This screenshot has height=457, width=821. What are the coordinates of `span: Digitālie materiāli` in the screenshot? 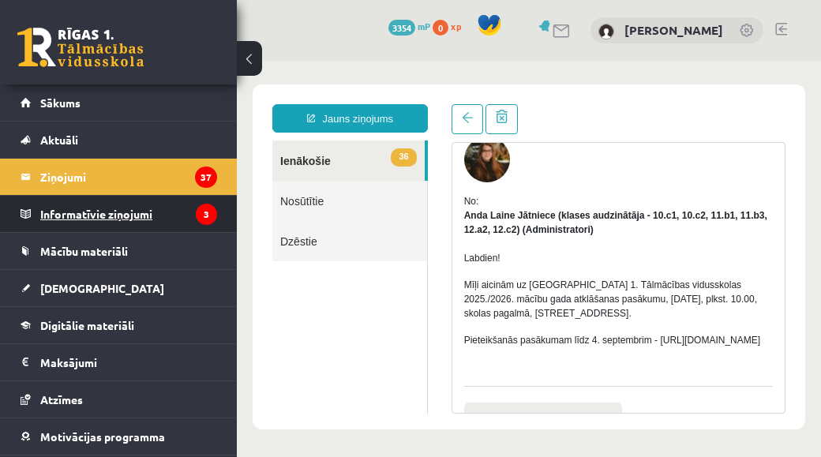 It's located at (87, 325).